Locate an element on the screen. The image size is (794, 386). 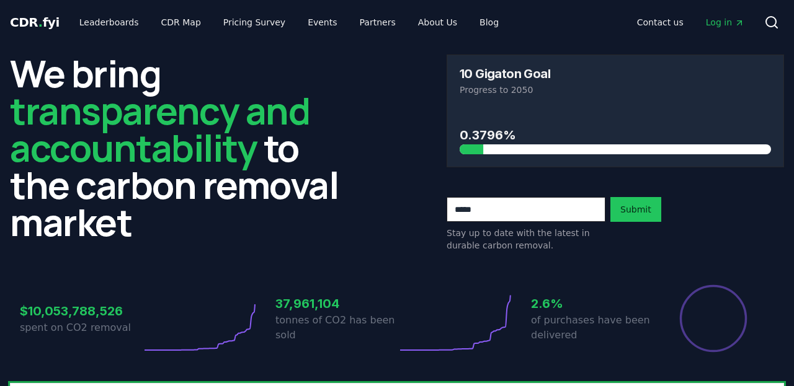
span: Log in is located at coordinates (725, 22).